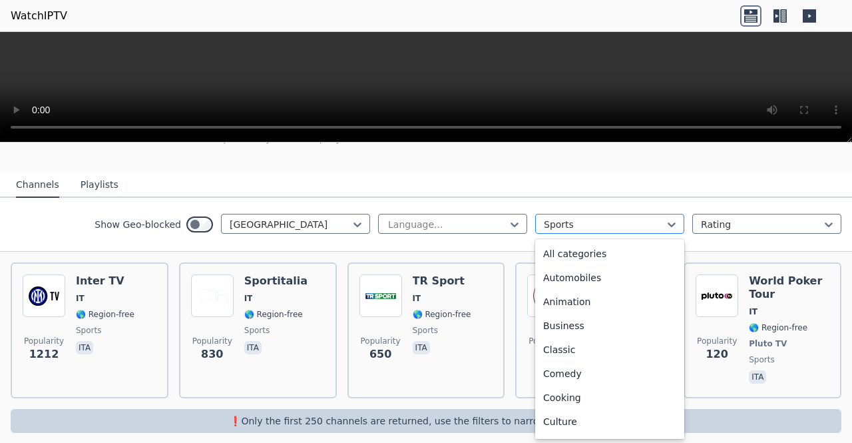  I want to click on button: Channels, so click(37, 185).